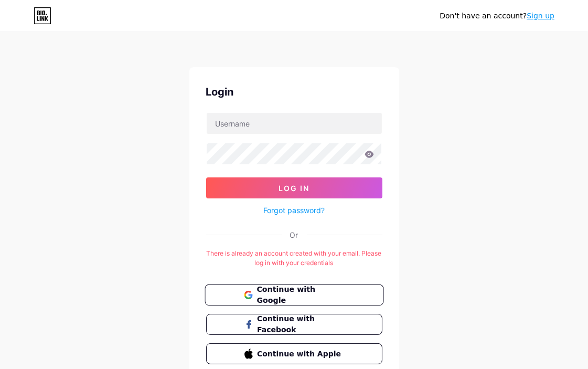  What do you see at coordinates (295, 325) in the screenshot?
I see `button: Continue with Facebook` at bounding box center [295, 325].